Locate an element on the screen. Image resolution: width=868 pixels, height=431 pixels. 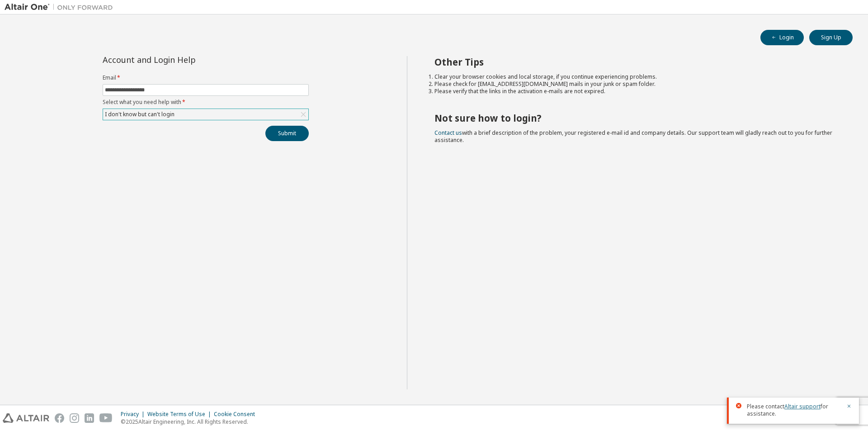
a: Contact us is located at coordinates (448, 132).